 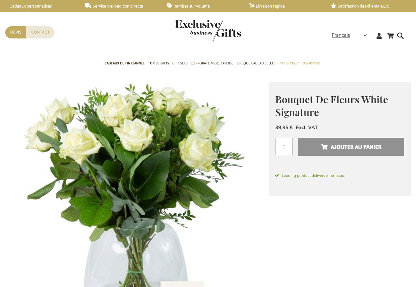 I want to click on span: Occasions, so click(x=311, y=63).